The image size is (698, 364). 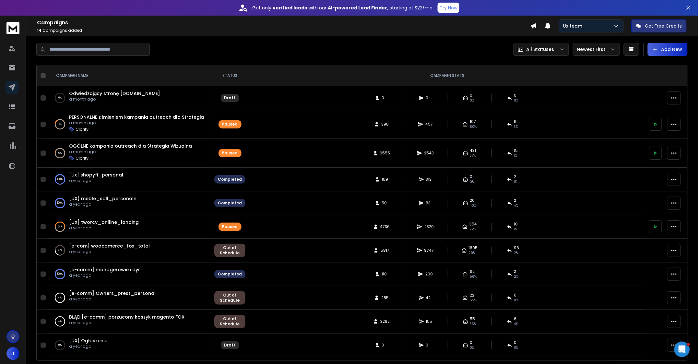 What do you see at coordinates (13, 28) in the screenshot?
I see `img: logo` at bounding box center [13, 28].